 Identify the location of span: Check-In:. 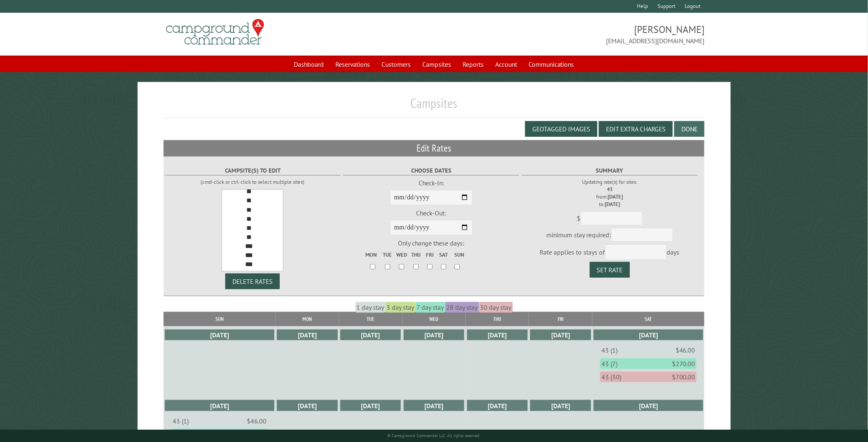
(431, 183).